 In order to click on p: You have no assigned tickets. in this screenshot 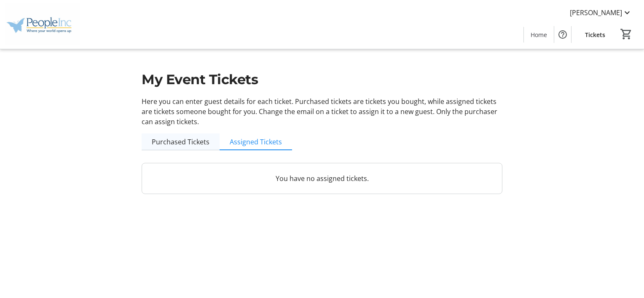, I will do `click(322, 178)`.